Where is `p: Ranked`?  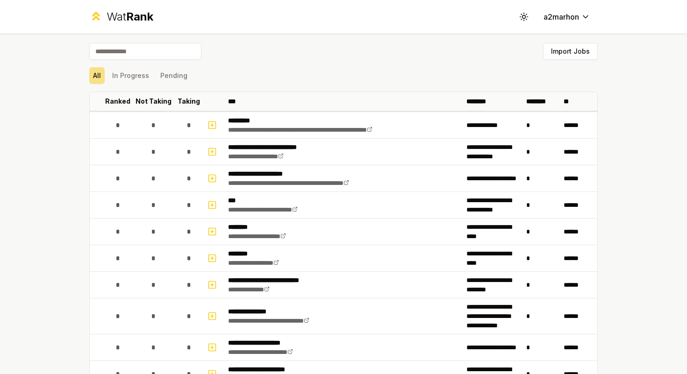
p: Ranked is located at coordinates (118, 101).